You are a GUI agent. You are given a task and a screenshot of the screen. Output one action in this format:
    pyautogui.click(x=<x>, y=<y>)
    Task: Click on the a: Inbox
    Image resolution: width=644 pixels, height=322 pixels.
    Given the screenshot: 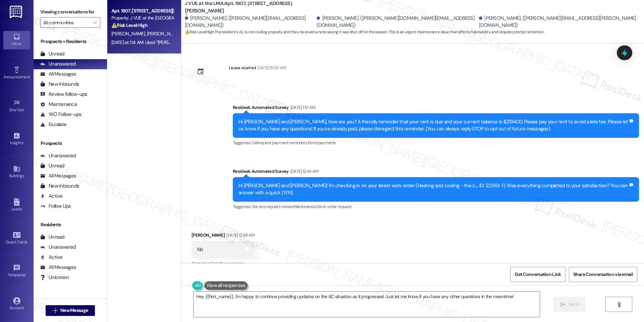 What is the action you would take?
    pyautogui.click(x=17, y=40)
    